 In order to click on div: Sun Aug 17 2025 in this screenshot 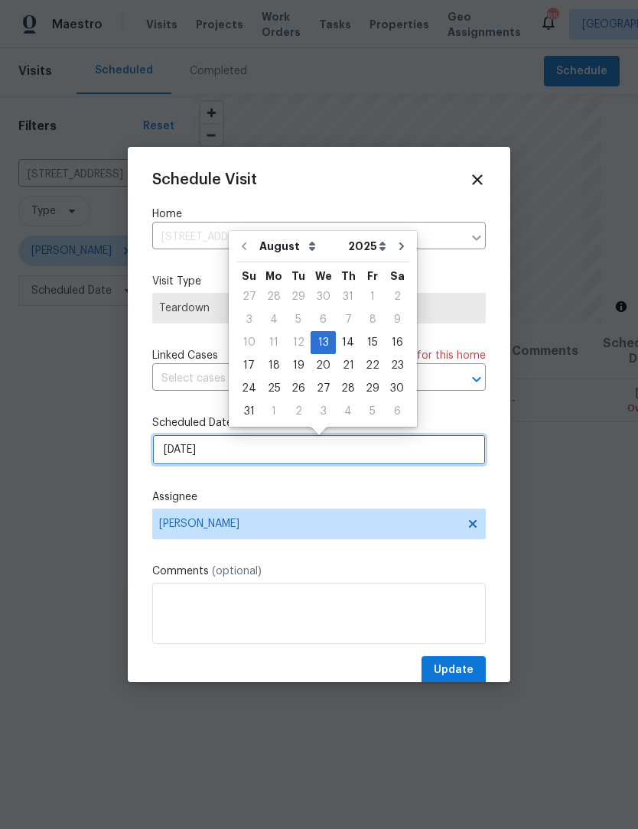, I will do `click(249, 366)`.